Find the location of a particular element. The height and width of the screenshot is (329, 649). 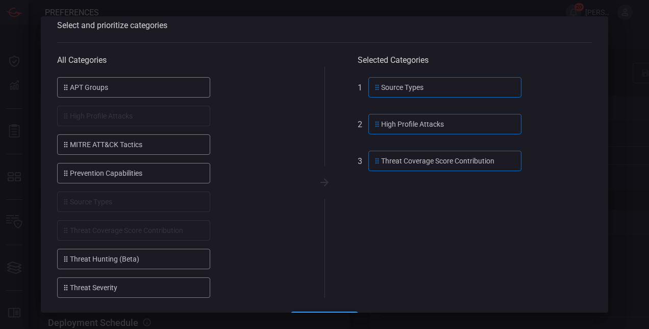

div: Threat Coverage Score Contribution is located at coordinates (445, 161).